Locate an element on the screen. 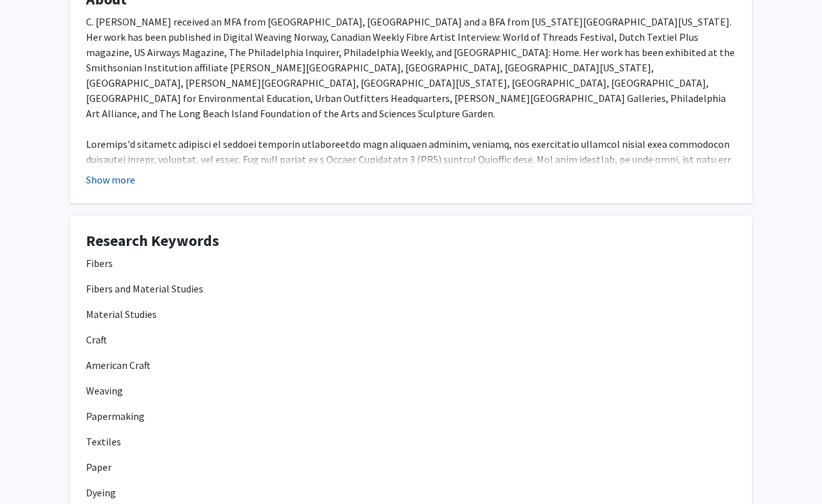 The width and height of the screenshot is (822, 504). p: Papermaking is located at coordinates (411, 416).